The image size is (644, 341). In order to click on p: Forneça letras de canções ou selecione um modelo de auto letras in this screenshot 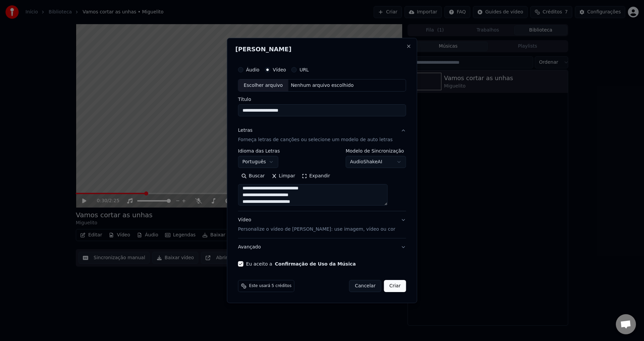, I will do `click(315, 140)`.